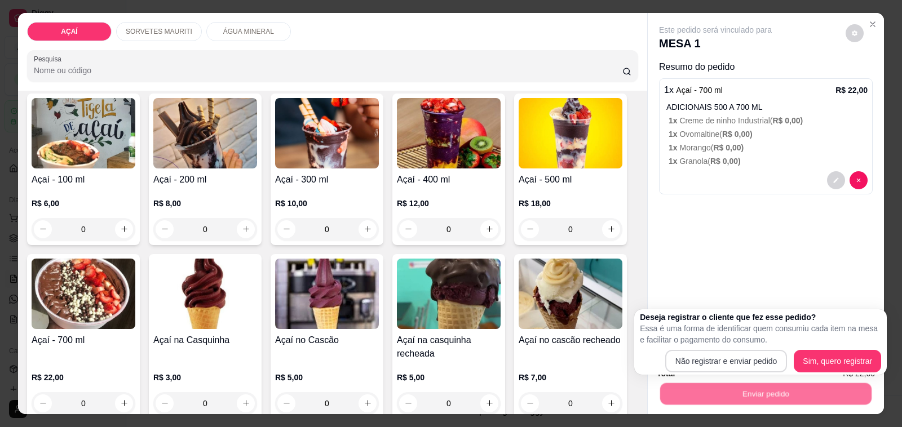  What do you see at coordinates (205, 180) in the screenshot?
I see `h4: Açaí - 200 ml` at bounding box center [205, 180].